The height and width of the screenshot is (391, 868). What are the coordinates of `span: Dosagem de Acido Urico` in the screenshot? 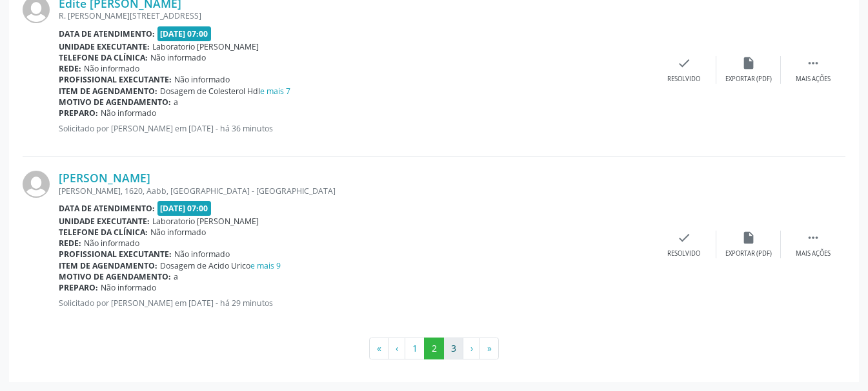 It's located at (220, 266).